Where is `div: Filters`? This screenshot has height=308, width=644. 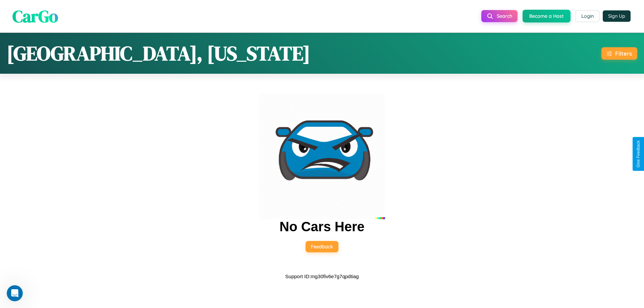 div: Filters is located at coordinates (624, 53).